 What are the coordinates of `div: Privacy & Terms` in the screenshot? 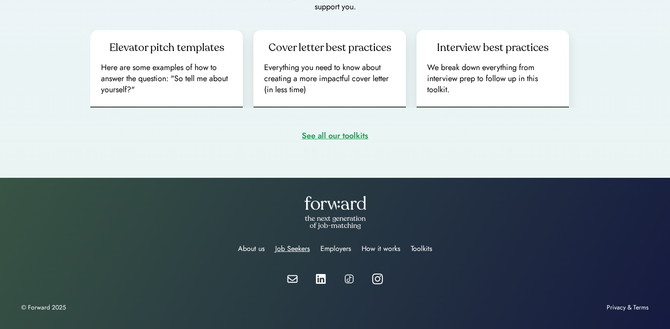 It's located at (628, 307).